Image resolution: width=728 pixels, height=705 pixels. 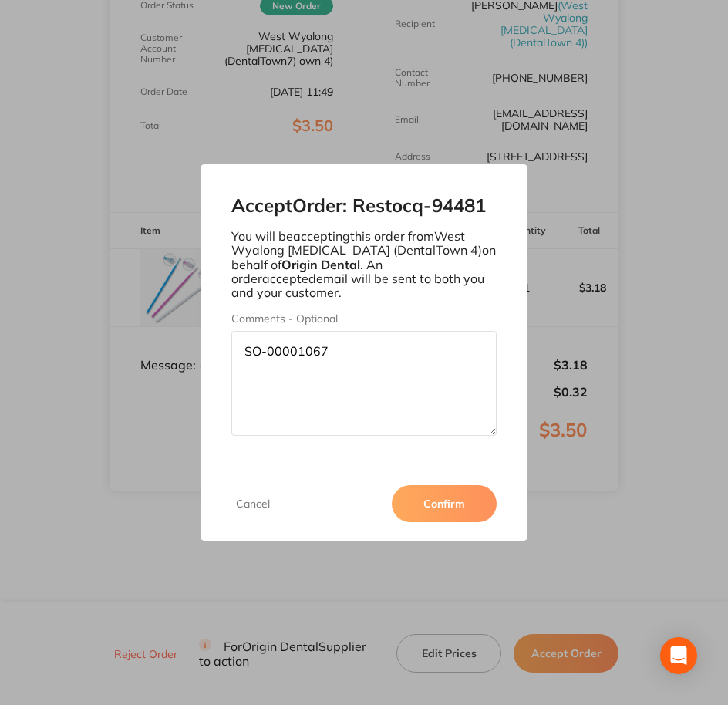 What do you see at coordinates (364, 383) in the screenshot?
I see `textarea: SO-00001067` at bounding box center [364, 383].